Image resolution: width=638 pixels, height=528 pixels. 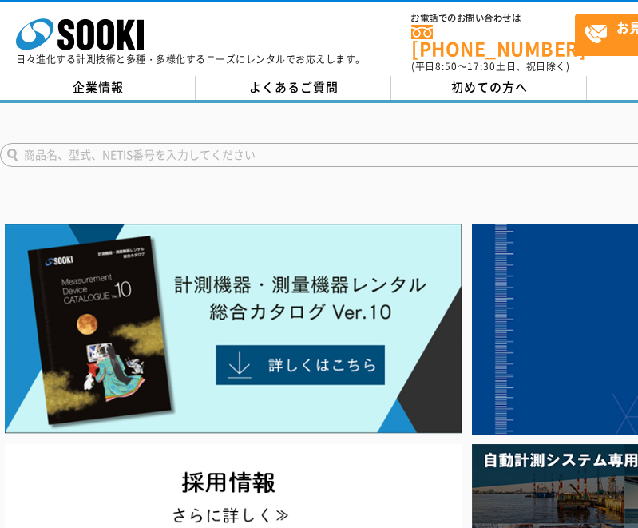 What do you see at coordinates (293, 88) in the screenshot?
I see `a: よくあるご質問` at bounding box center [293, 88].